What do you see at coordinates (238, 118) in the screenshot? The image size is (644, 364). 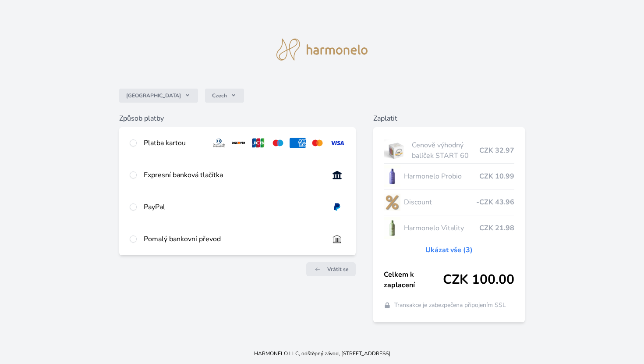 I see `h6: Způsob platby` at bounding box center [238, 118].